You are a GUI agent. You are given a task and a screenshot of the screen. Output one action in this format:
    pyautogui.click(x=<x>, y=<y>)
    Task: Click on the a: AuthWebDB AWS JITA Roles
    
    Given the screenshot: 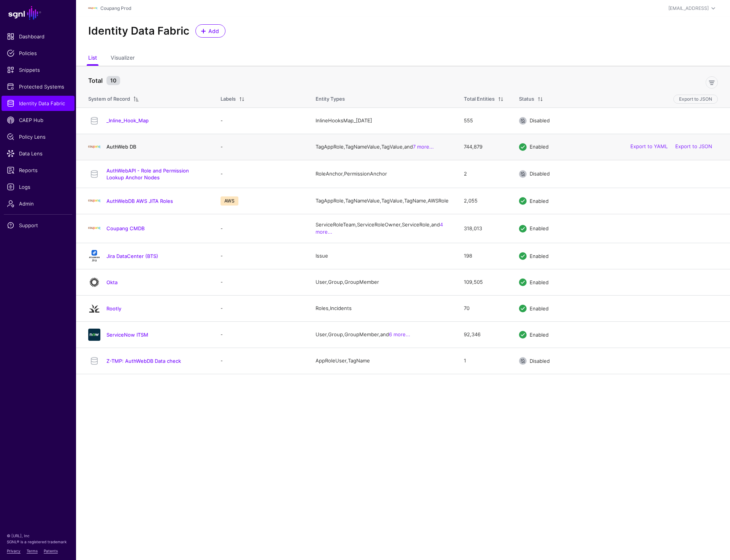 What is the action you would take?
    pyautogui.click(x=140, y=201)
    